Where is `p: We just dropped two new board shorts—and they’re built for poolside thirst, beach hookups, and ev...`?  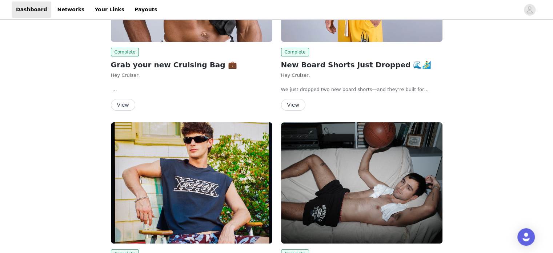 p: We just dropped two new board shorts—and they’re built for poolside thirst, beach hookups, and ev... is located at coordinates (362, 89).